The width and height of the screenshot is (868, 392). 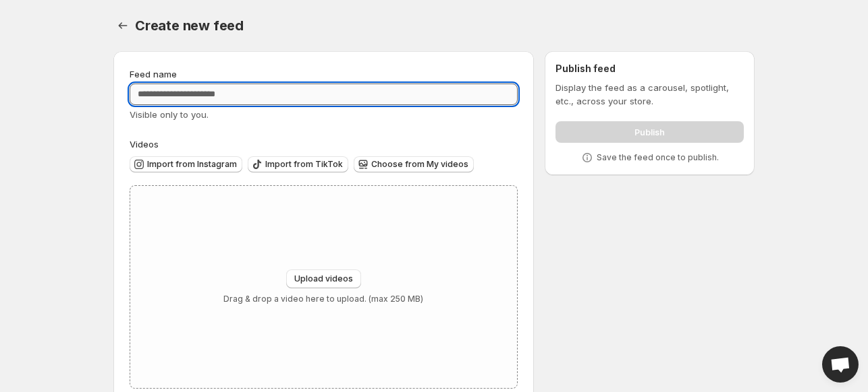 What do you see at coordinates (649, 69) in the screenshot?
I see `h2: Publish feed` at bounding box center [649, 69].